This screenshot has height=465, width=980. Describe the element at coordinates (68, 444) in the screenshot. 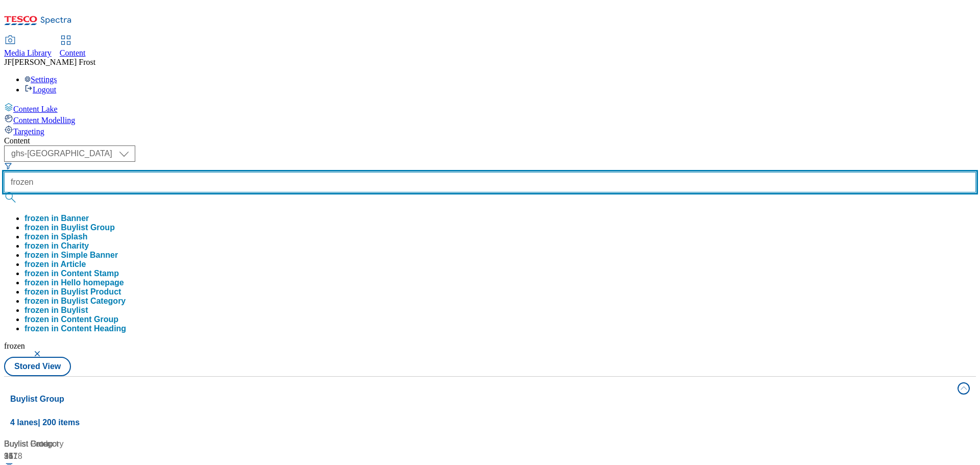

I see `div: Buylist Category` at that location.